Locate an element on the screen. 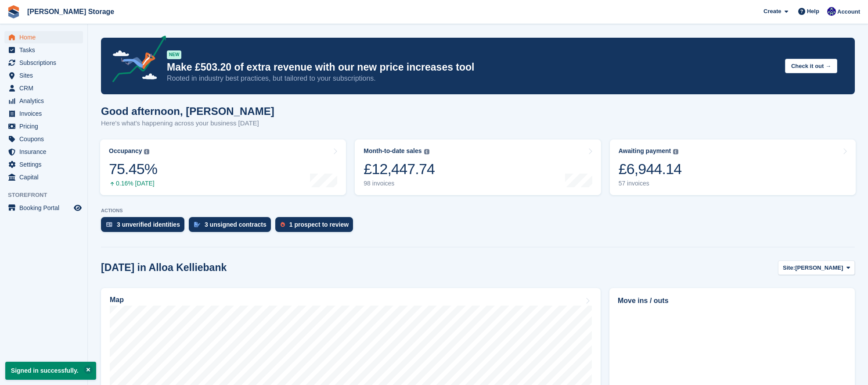  span: Capital is located at coordinates (45, 178).